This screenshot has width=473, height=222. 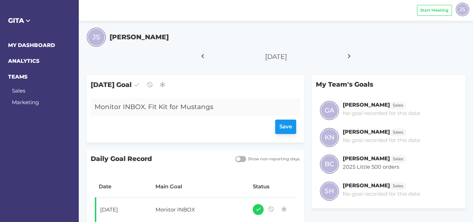 I want to click on div: GITA, so click(x=40, y=21).